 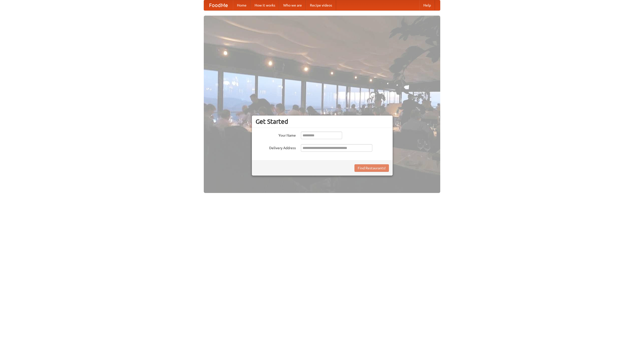 I want to click on label: Your Name, so click(x=276, y=135).